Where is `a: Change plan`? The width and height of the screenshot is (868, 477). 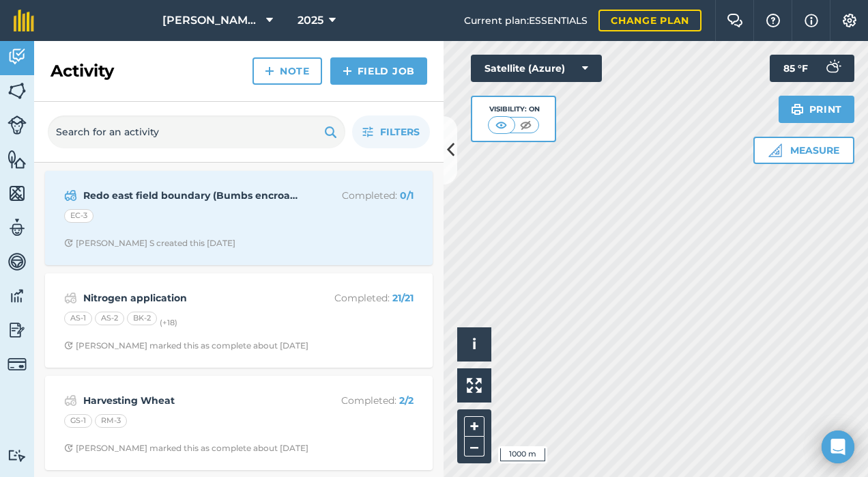 a: Change plan is located at coordinates (649, 21).